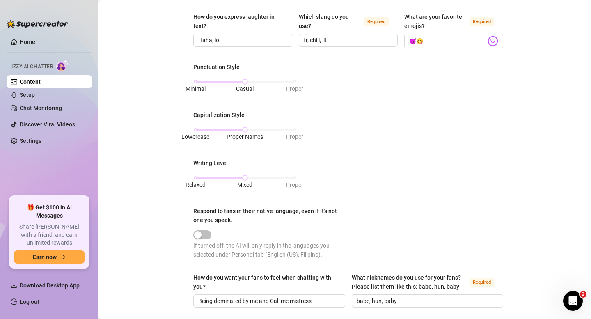 This screenshot has height=319, width=591. Describe the element at coordinates (245, 137) in the screenshot. I see `span: Proper Names` at that location.